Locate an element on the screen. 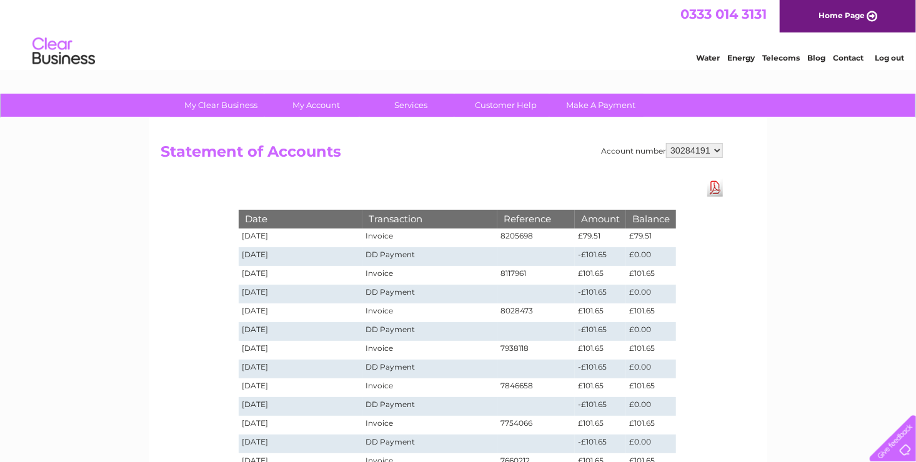 Image resolution: width=916 pixels, height=462 pixels. td: 7754066 is located at coordinates (536, 425).